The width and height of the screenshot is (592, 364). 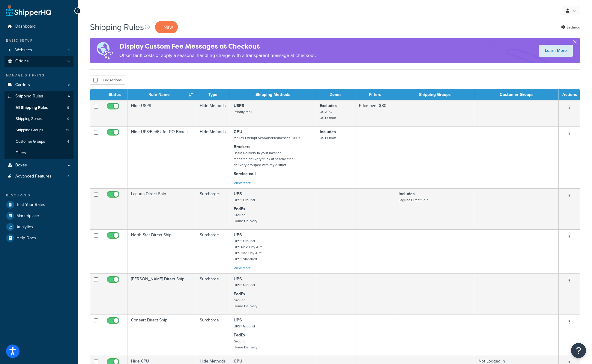 I want to click on strong: USPS, so click(x=239, y=105).